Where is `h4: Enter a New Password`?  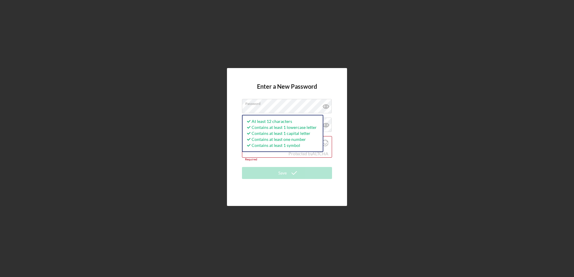
h4: Enter a New Password is located at coordinates (287, 91).